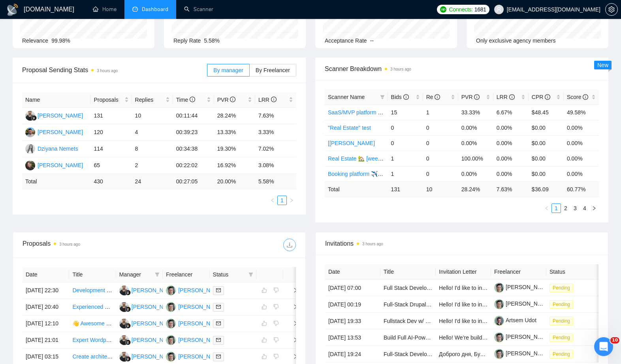  I want to click on span: Scanner Name, so click(346, 97).